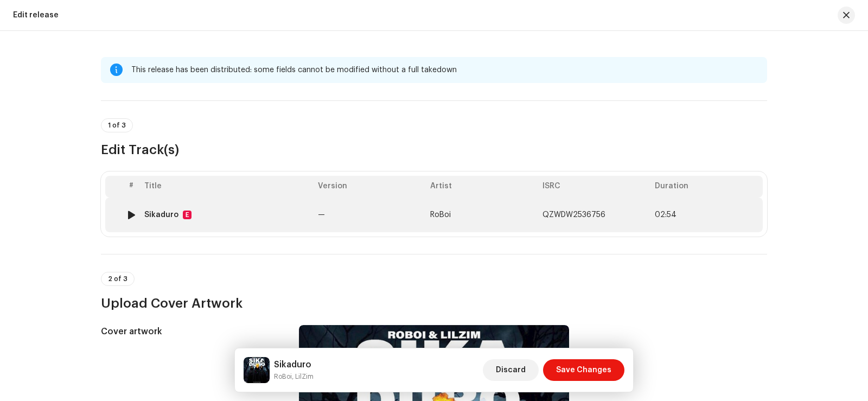 This screenshot has height=401, width=868. I want to click on span: QZWDW2536756, so click(574, 215).